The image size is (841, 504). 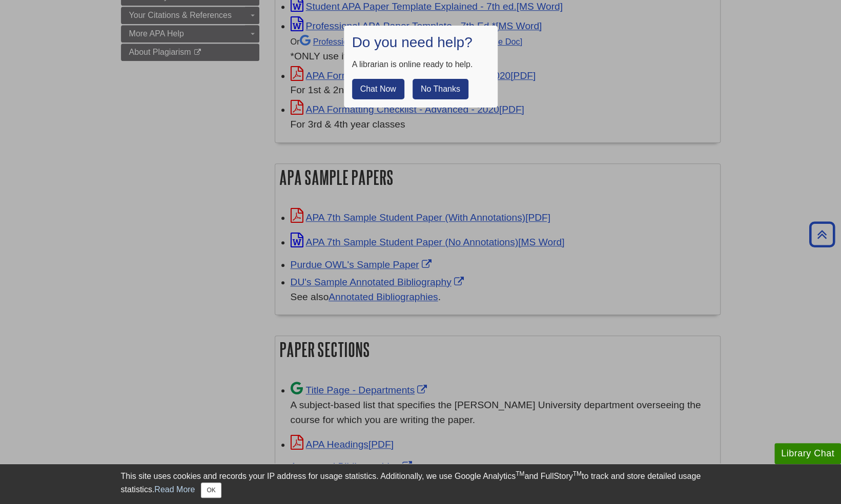 What do you see at coordinates (421, 64) in the screenshot?
I see `div: A librarian is online ready to help.` at bounding box center [421, 64].